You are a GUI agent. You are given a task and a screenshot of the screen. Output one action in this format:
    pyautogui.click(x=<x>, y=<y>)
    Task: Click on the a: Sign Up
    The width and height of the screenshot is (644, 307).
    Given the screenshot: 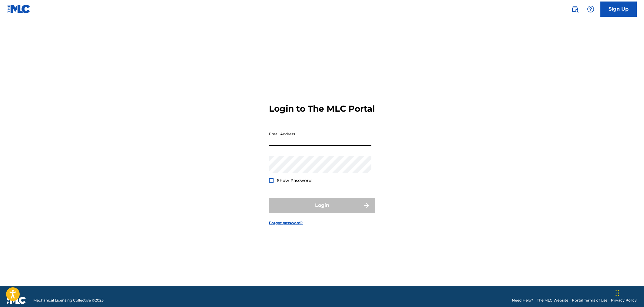 What is the action you would take?
    pyautogui.click(x=619, y=9)
    